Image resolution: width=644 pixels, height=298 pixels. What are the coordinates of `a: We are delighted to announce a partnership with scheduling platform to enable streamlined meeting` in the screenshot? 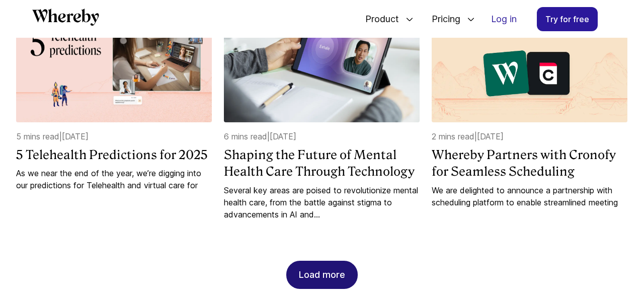 It's located at (529, 196).